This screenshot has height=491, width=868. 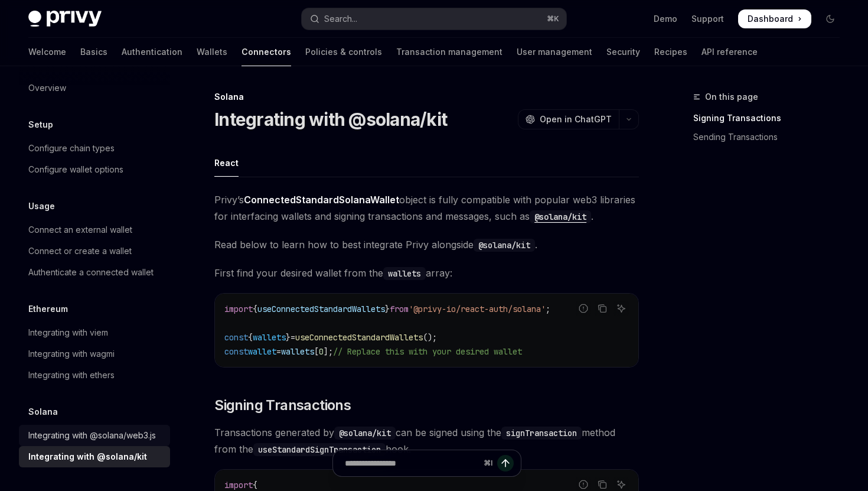 I want to click on a: Connect an external wallet, so click(x=94, y=230).